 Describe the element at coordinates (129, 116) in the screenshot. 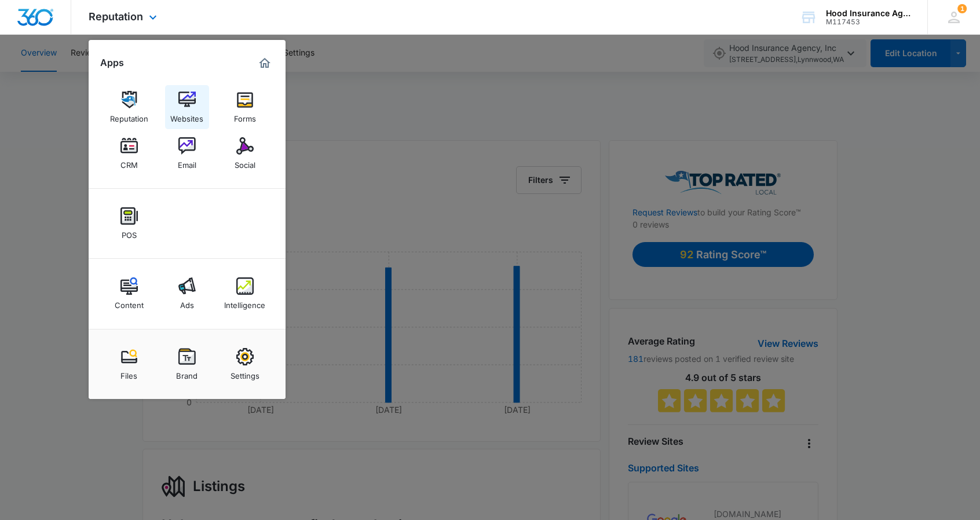

I see `div: Reputation` at that location.